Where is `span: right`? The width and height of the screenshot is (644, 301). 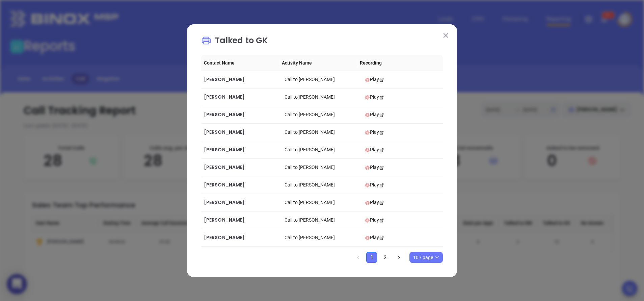 span: right is located at coordinates (398, 257).